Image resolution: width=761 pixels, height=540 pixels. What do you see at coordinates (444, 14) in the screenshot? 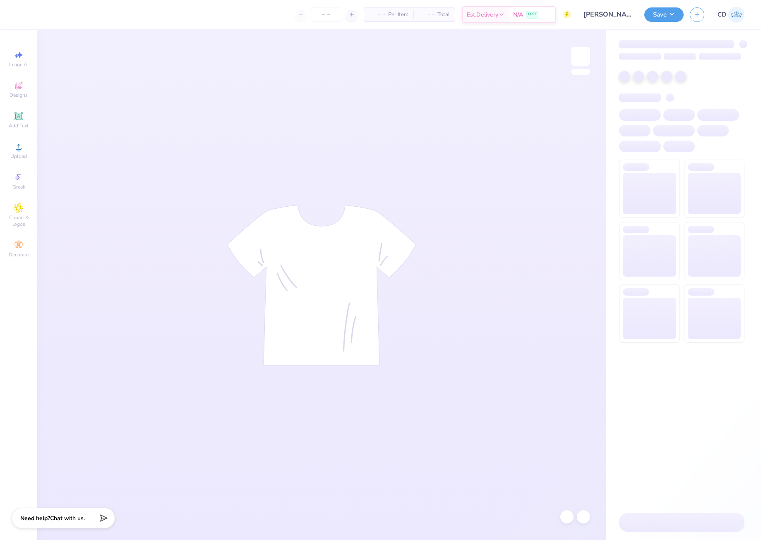
I see `span: Total` at bounding box center [444, 14].